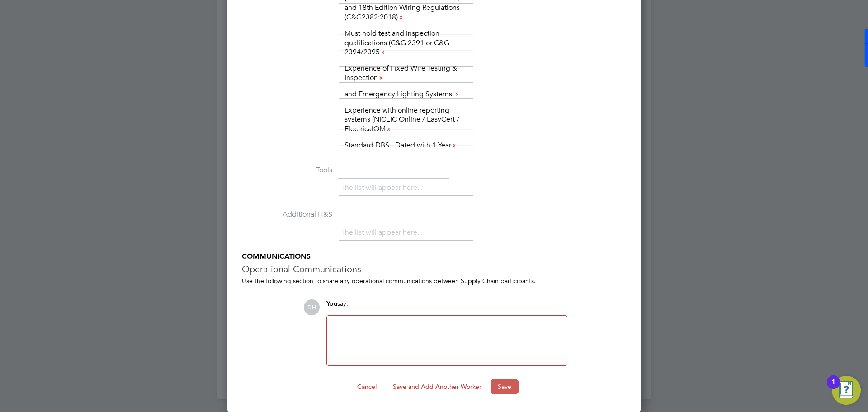  Describe the element at coordinates (437, 386) in the screenshot. I see `button: Save and Add Another Worker` at that location.